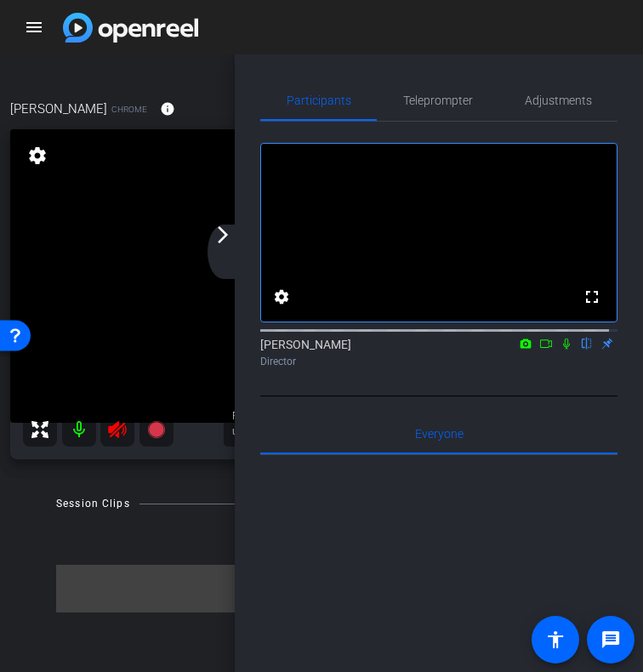  I want to click on mat-icon: flip, so click(587, 343).